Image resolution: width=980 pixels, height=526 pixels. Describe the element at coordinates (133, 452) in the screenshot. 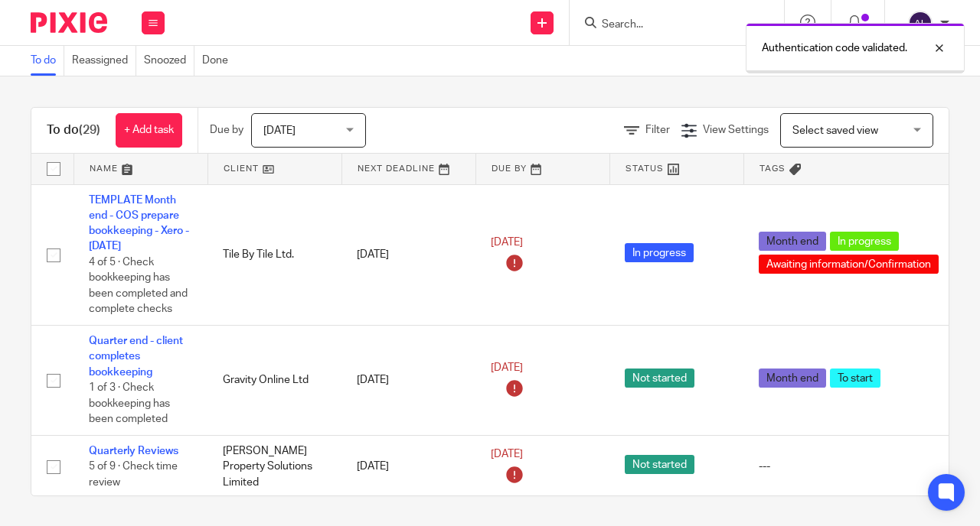

I see `a: Quarterly Reviews` at that location.